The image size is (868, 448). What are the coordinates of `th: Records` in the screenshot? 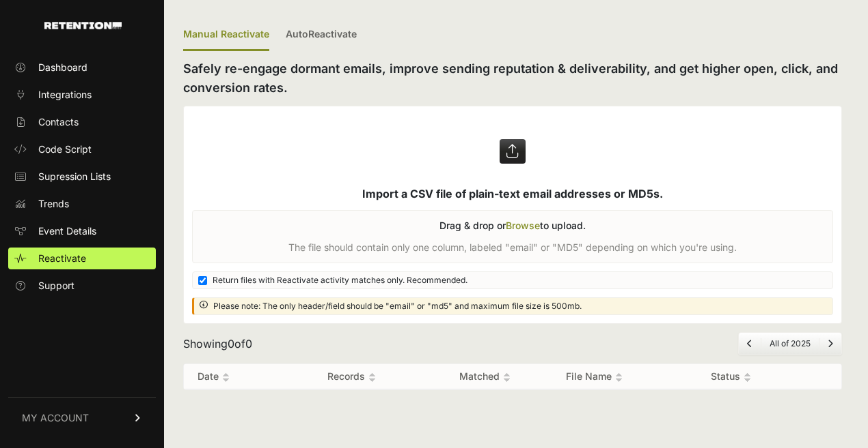 It's located at (351, 377).